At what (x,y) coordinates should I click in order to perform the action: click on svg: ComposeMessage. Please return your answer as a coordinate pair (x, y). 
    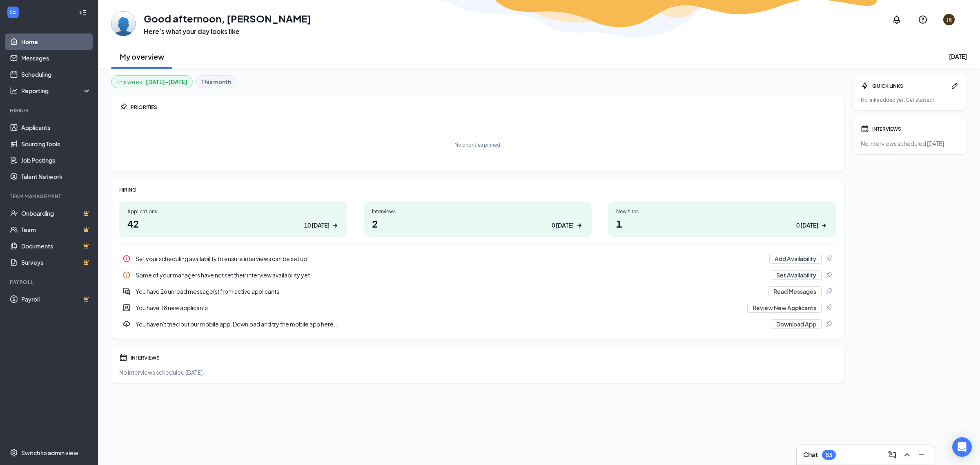
    Looking at the image, I should click on (892, 455).